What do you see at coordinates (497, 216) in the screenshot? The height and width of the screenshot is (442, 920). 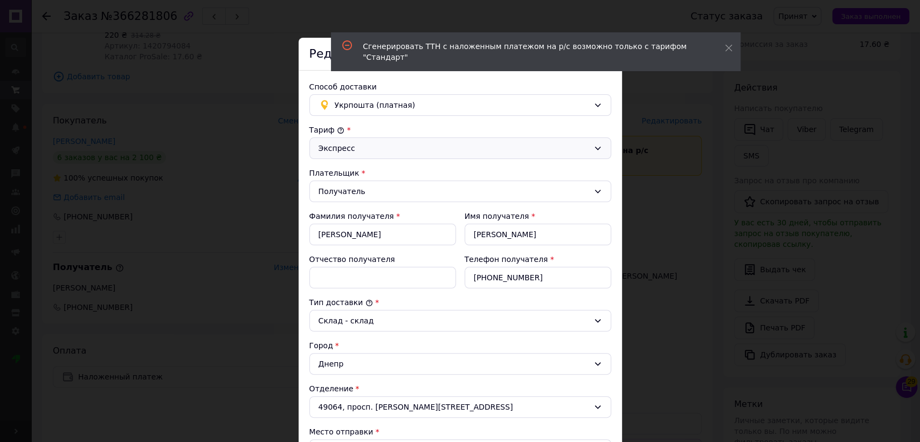 I see `label: Имя получателя` at bounding box center [497, 216].